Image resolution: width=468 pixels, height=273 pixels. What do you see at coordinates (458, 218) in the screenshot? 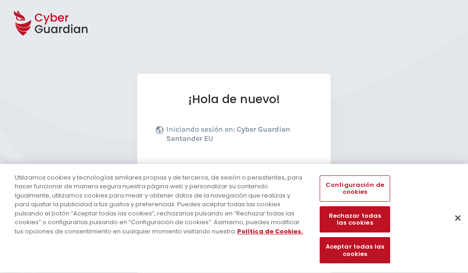
I see `button: Cerrar` at bounding box center [458, 218].